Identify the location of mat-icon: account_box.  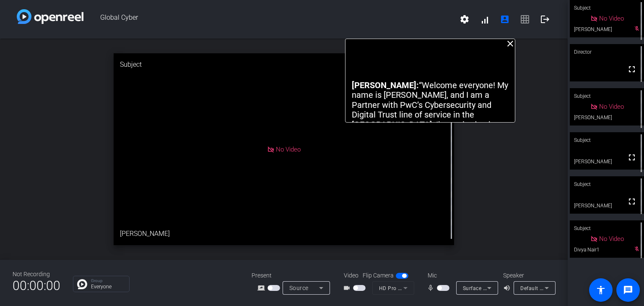
(505, 19).